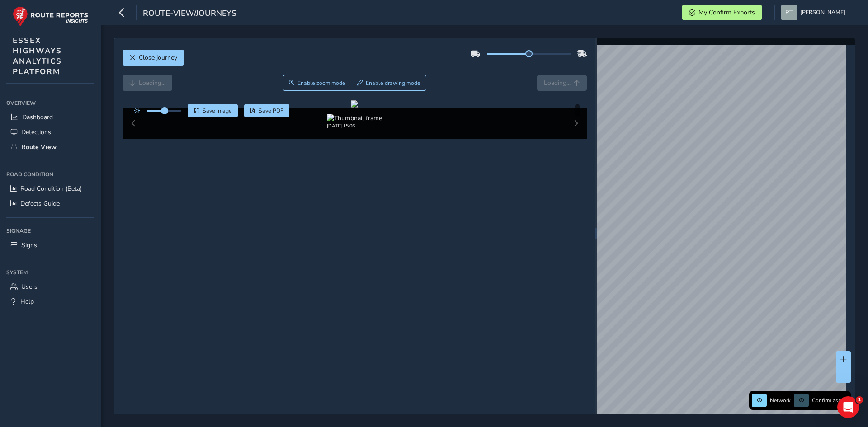  What do you see at coordinates (321, 84) in the screenshot?
I see `span: Enable zoom mode` at bounding box center [321, 84].